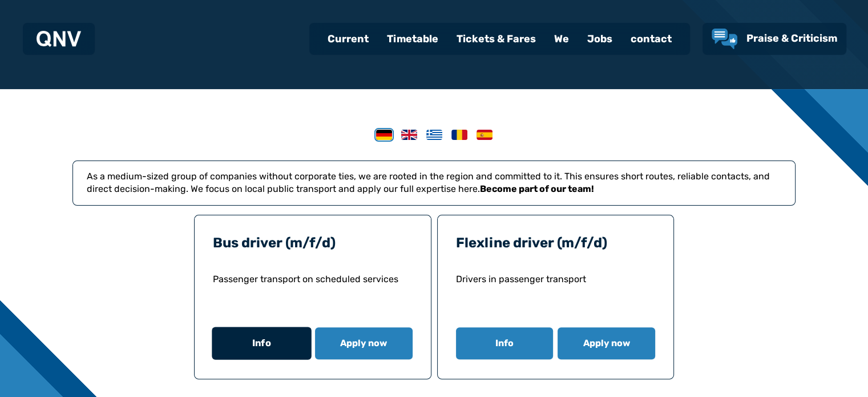  What do you see at coordinates (274, 243) in the screenshot?
I see `font: Bus driver (m/f/d)` at bounding box center [274, 243].